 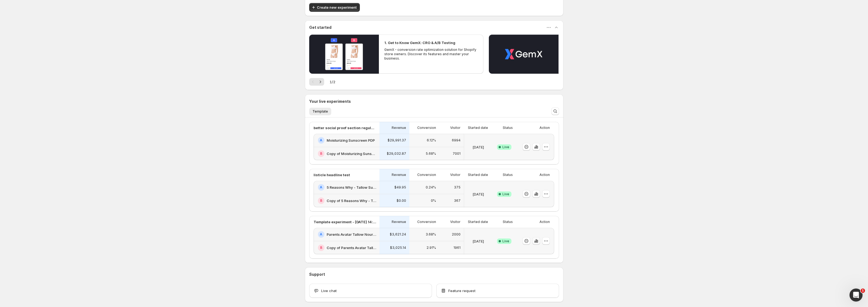 I want to click on p: $0.00, so click(x=401, y=201).